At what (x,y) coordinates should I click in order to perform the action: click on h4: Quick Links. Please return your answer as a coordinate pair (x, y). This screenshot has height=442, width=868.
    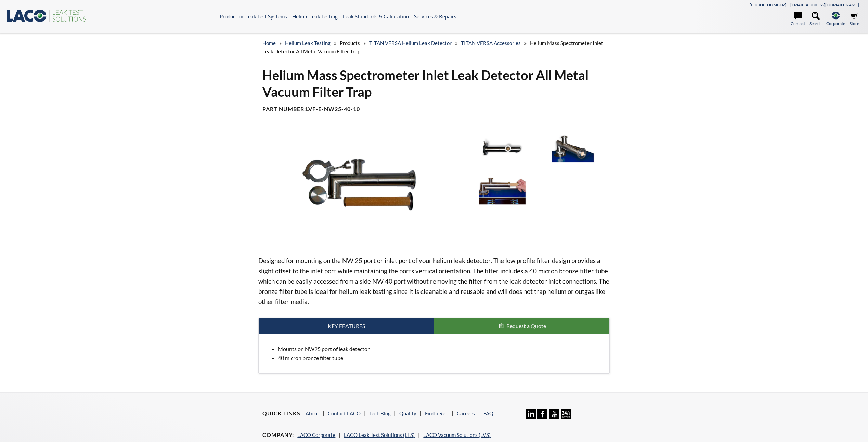
    Looking at the image, I should click on (282, 413).